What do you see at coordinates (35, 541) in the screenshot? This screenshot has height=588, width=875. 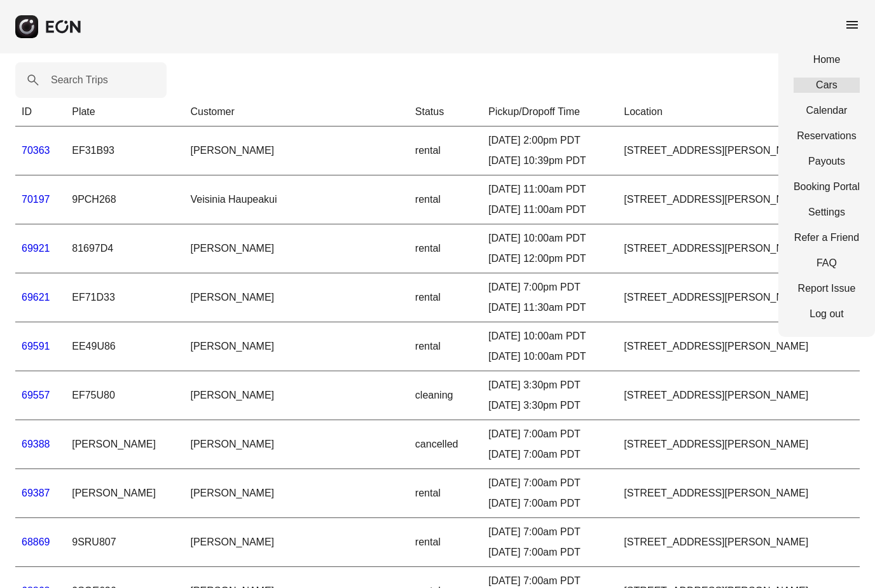 I see `a: 68869` at bounding box center [35, 541].